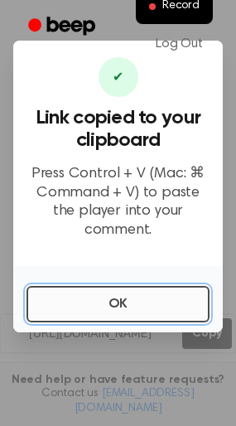 This screenshot has width=236, height=426. Describe the element at coordinates (179, 44) in the screenshot. I see `a: Log Out` at that location.